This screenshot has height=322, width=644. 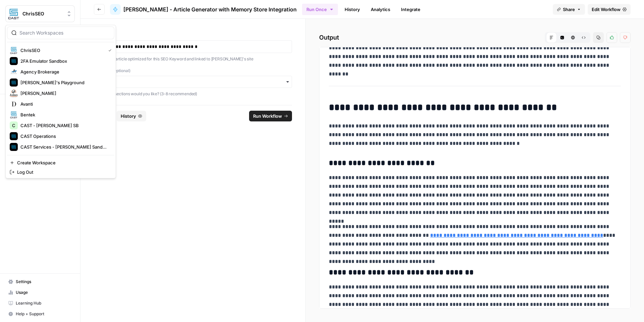 I want to click on a: Integrate, so click(x=411, y=9).